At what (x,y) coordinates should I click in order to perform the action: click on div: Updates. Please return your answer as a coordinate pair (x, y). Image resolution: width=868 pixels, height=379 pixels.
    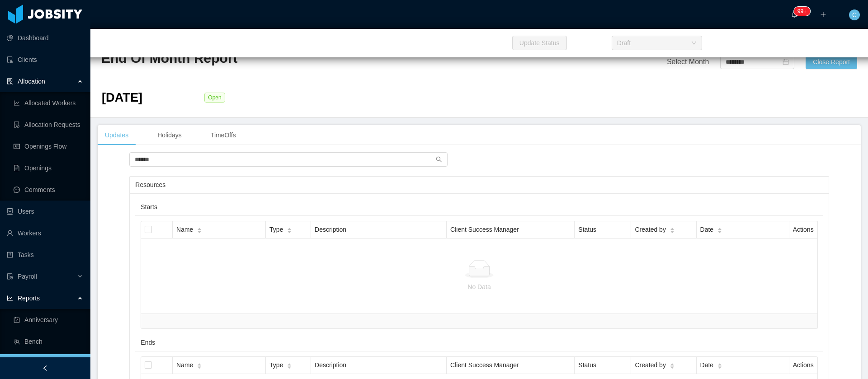
    Looking at the image, I should click on (117, 135).